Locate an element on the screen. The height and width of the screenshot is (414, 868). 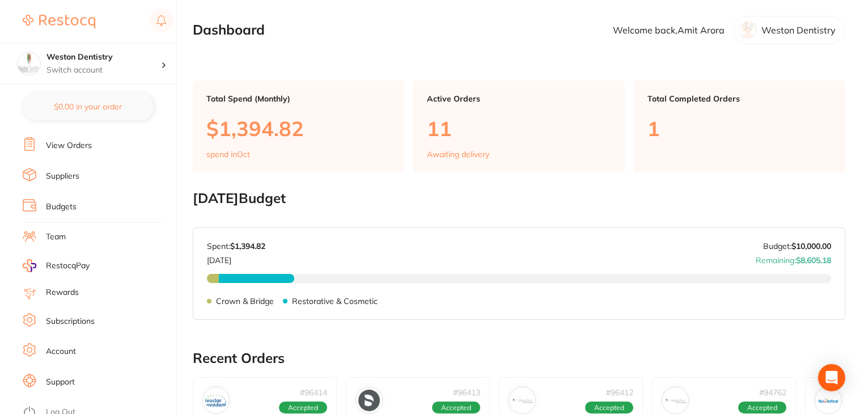
img: Numedical is located at coordinates (828, 400).